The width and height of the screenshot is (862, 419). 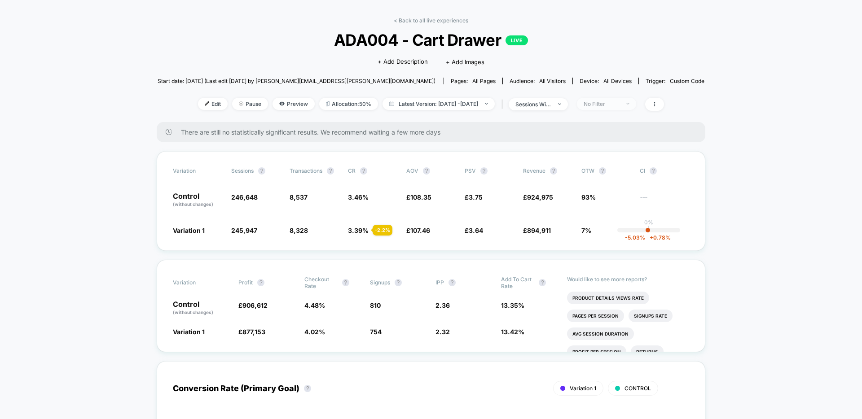 I want to click on span: Pause, so click(x=250, y=104).